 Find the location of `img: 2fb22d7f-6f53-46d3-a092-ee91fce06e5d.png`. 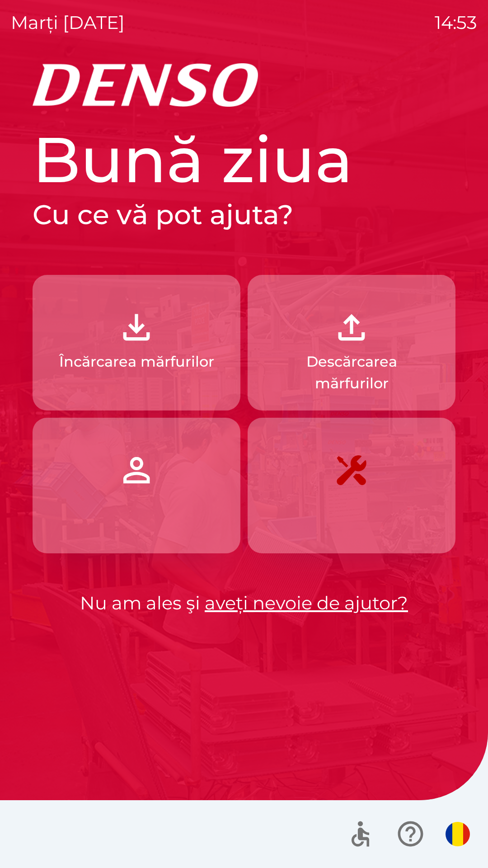

img: 2fb22d7f-6f53-46d3-a092-ee91fce06e5d.png is located at coordinates (352, 327).